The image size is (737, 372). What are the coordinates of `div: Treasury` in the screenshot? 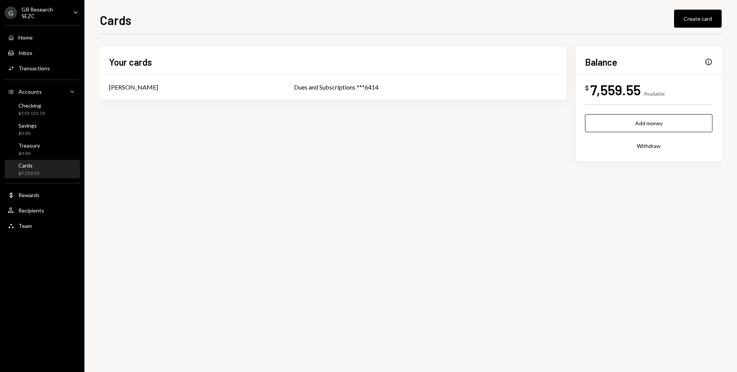 It's located at (29, 145).